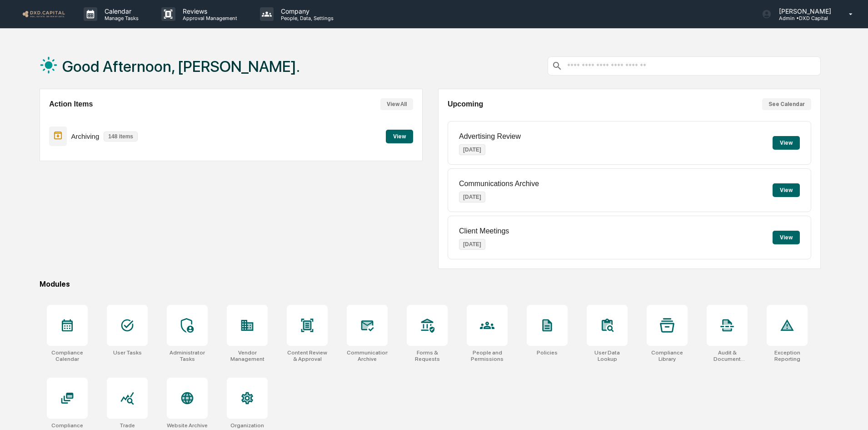 Image resolution: width=868 pixels, height=430 pixels. Describe the element at coordinates (804, 18) in the screenshot. I see `p: Admin • DXD Capital` at that location.